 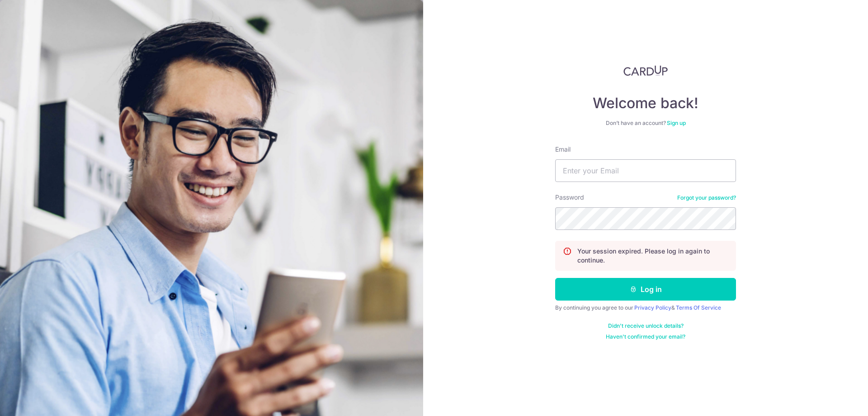 I want to click on img: CardUp Logo, so click(x=645, y=70).